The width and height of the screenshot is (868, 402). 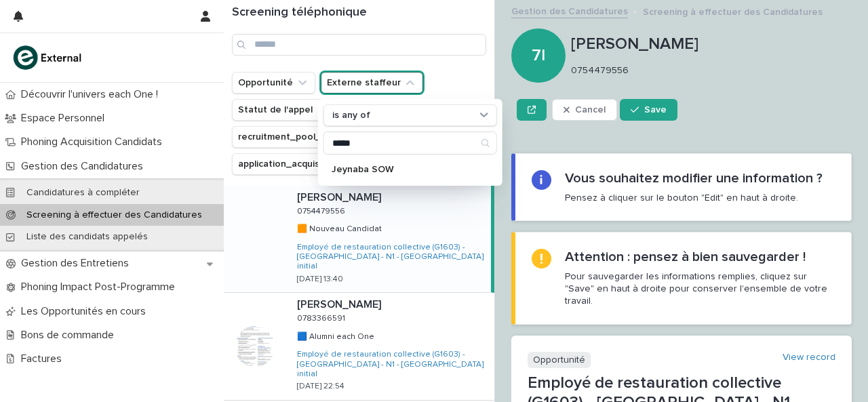 What do you see at coordinates (70, 335) in the screenshot?
I see `p: Bons de commande` at bounding box center [70, 335].